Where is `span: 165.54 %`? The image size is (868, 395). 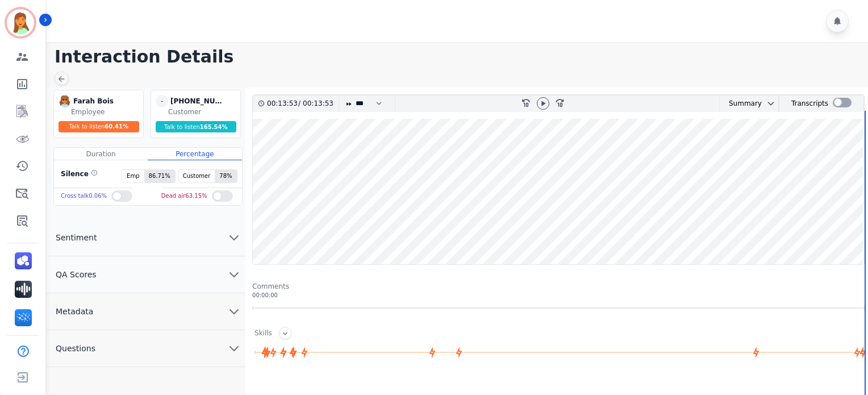 span: 165.54 % is located at coordinates (214, 127).